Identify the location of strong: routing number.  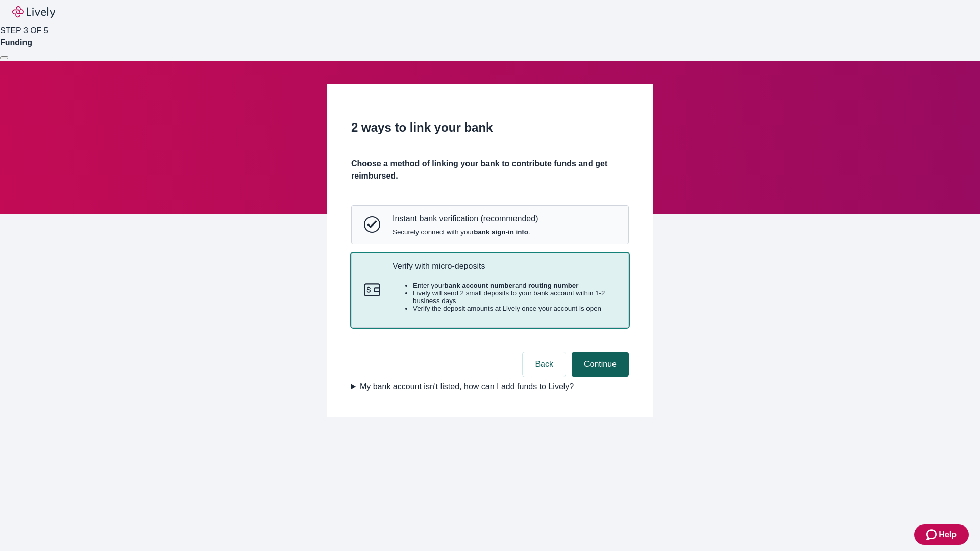
(553, 285).